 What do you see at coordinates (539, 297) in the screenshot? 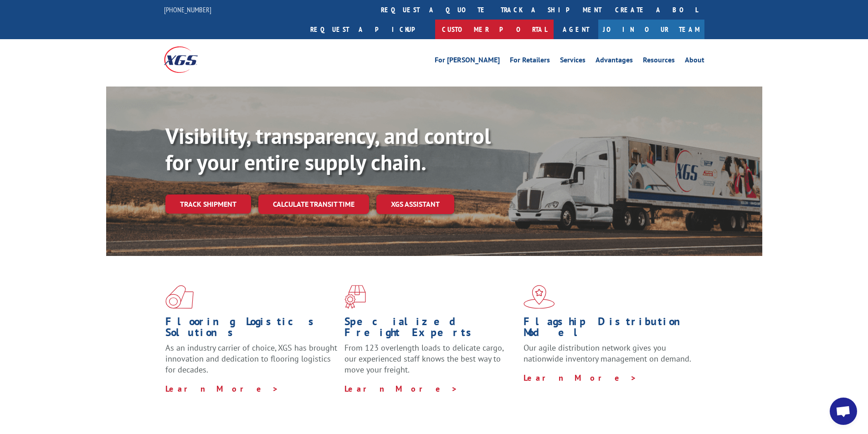
I see `img: xgs-icon-flagship-distribution-model-red` at bounding box center [539, 297].